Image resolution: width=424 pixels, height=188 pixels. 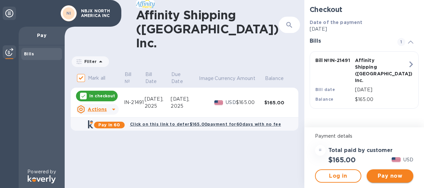 What do you see at coordinates (390, 176) in the screenshot?
I see `span: Pay now` at bounding box center [390, 176].